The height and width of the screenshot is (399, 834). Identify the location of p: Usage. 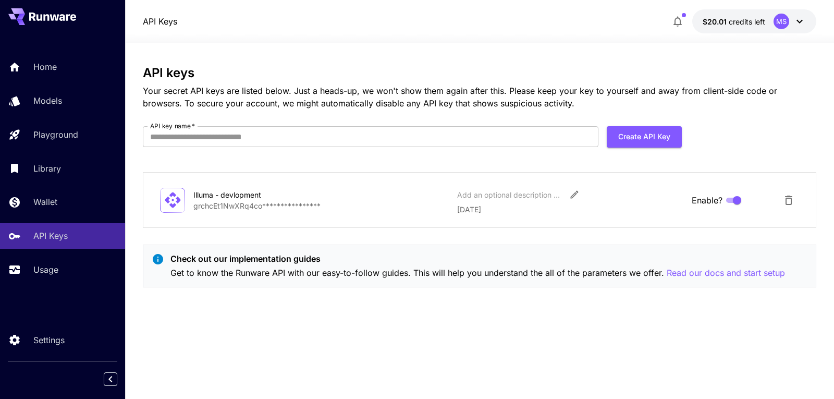
(46, 270).